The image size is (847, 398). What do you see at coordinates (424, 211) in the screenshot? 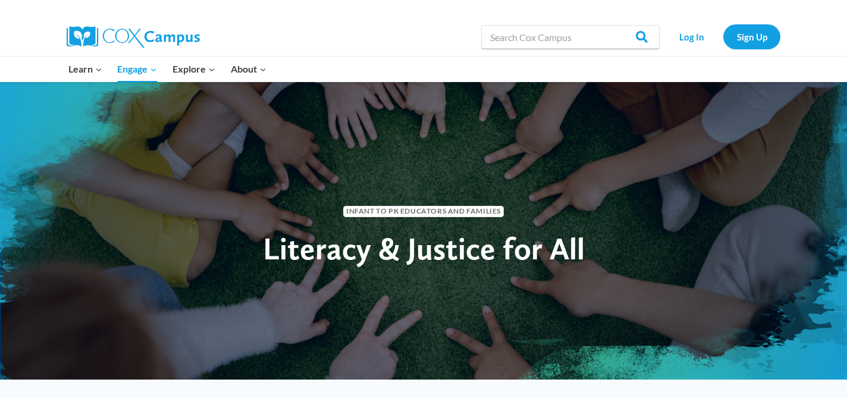
I see `span: Infant to PK Educators and Families` at bounding box center [424, 211].